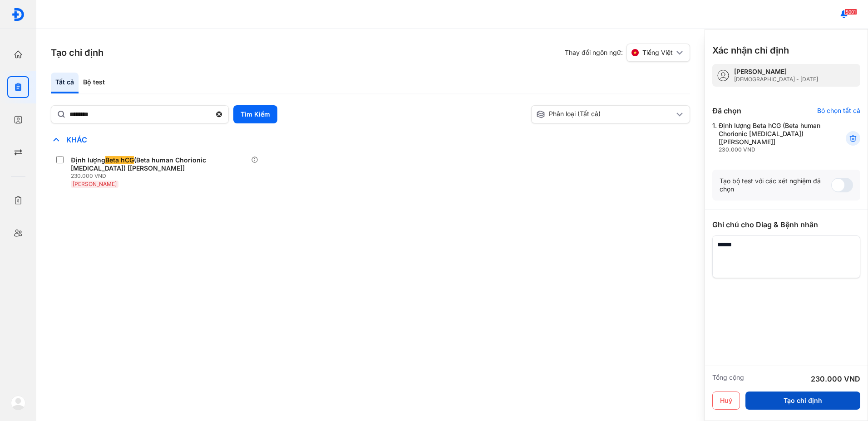 Image resolution: width=868 pixels, height=421 pixels. Describe the element at coordinates (751, 51) in the screenshot. I see `h3: Xác nhận chỉ định` at that location.